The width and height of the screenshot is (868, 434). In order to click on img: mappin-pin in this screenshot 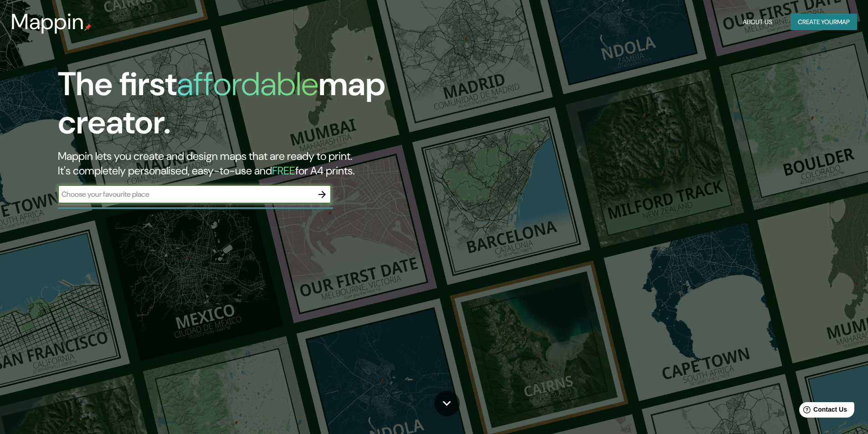, I will do `click(88, 27)`.